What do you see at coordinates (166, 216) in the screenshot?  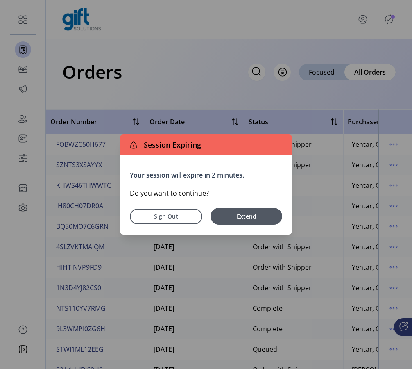 I see `span: Sign Out` at bounding box center [166, 216].